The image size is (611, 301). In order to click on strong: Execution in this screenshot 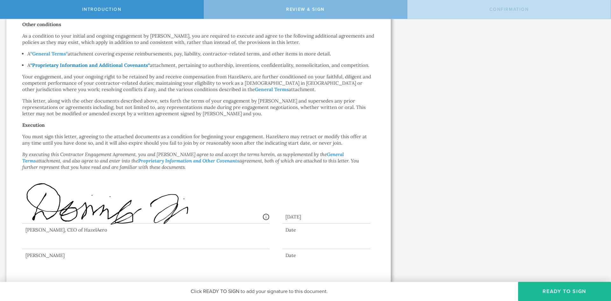, I will do `click(33, 125)`.